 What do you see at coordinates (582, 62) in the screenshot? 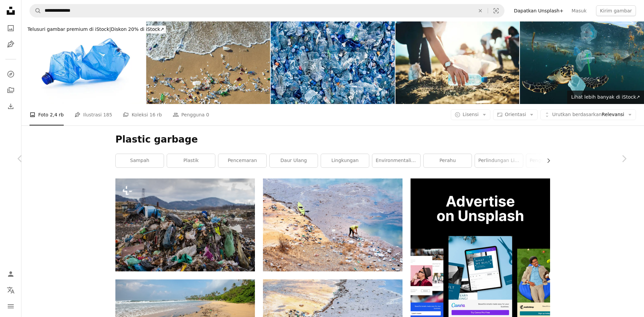
I see `img: Polusi plastik dan Penyu di bawah air` at bounding box center [582, 62].